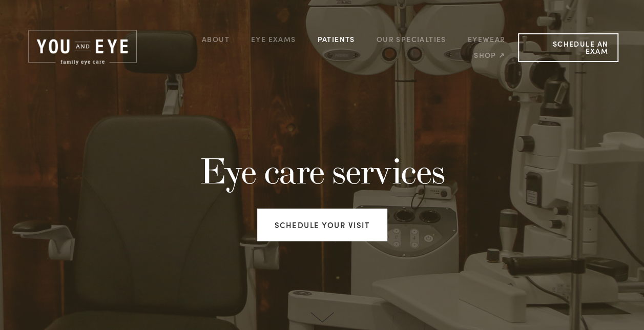  What do you see at coordinates (216, 39) in the screenshot?
I see `a: About` at bounding box center [216, 39].